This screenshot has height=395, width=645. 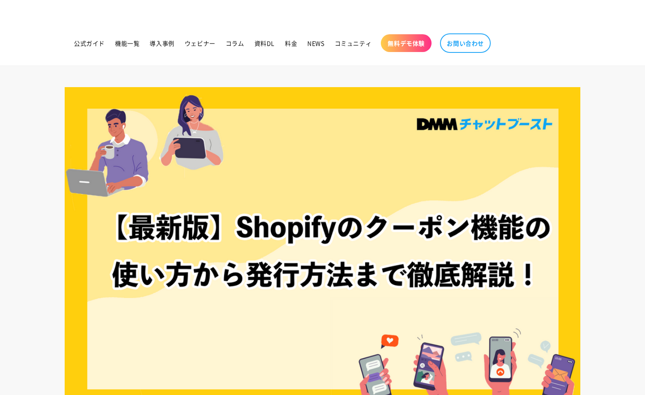 What do you see at coordinates (200, 43) in the screenshot?
I see `span: ウェビナー` at bounding box center [200, 43].